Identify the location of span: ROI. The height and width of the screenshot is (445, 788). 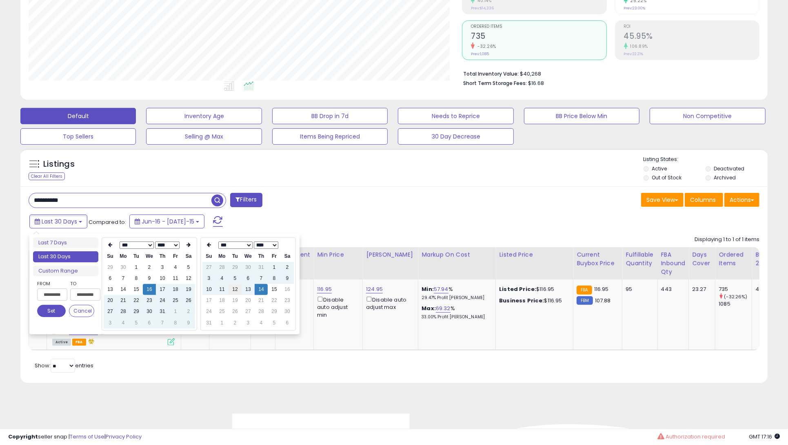
(692, 27).